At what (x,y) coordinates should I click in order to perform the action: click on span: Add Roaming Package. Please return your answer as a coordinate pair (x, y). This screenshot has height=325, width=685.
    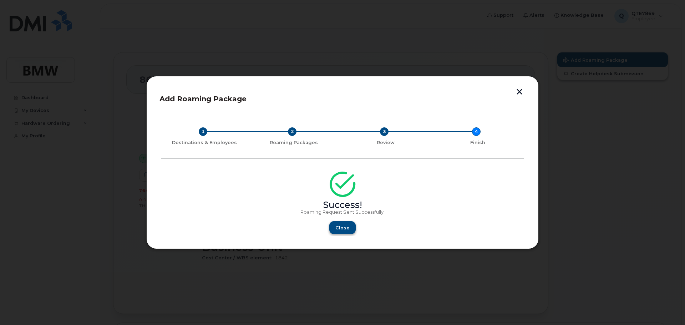
    Looking at the image, I should click on (203, 99).